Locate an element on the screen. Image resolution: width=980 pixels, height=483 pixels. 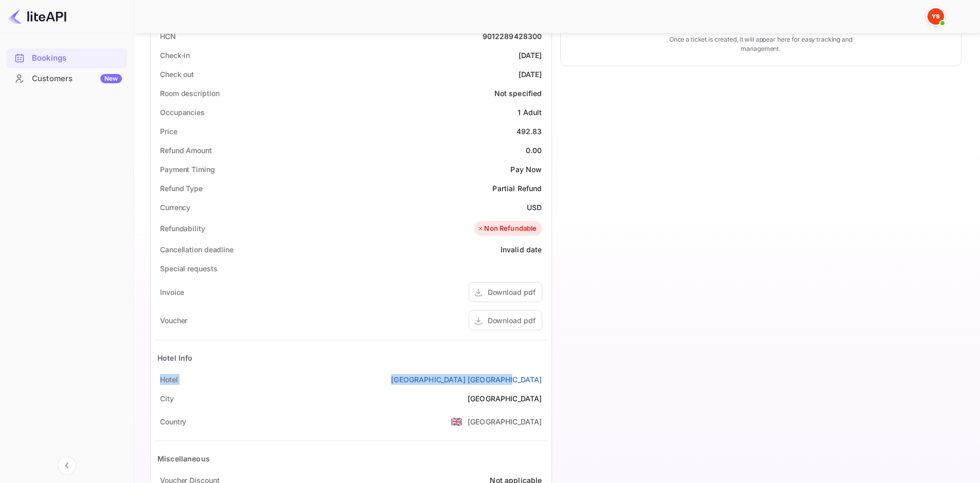
img: Yandex Support is located at coordinates (936, 17).